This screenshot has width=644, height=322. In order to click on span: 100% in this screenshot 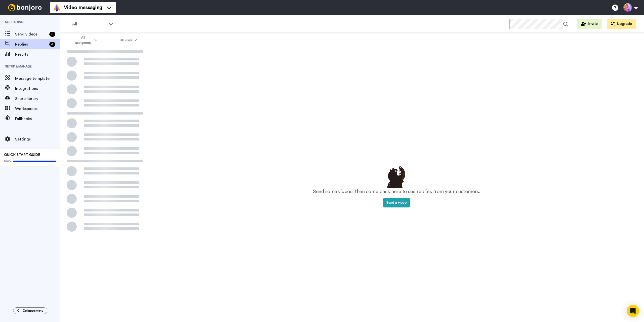, I will do `click(8, 161)`.